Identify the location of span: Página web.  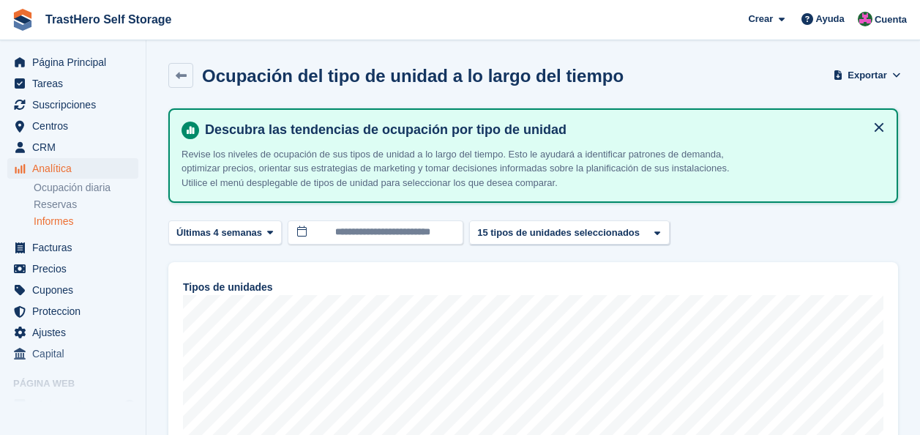
(79, 384).